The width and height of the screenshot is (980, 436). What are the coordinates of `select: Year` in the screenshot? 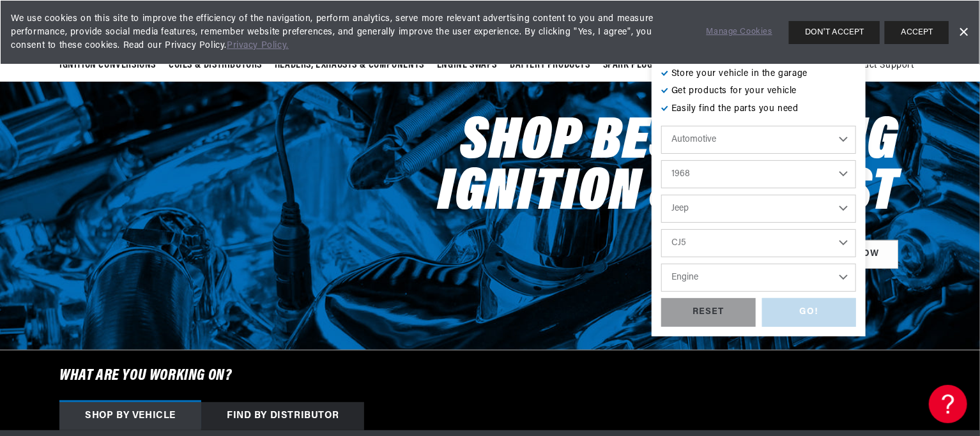 It's located at (759, 174).